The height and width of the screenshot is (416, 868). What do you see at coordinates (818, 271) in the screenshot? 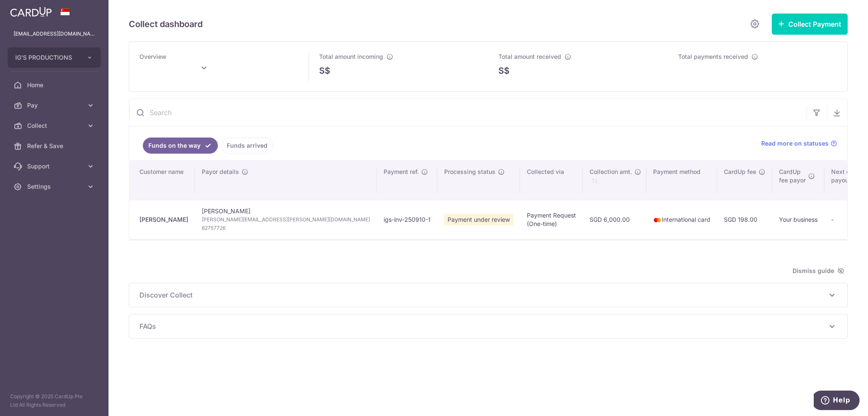
I see `span: Dismiss guide` at bounding box center [818, 271].